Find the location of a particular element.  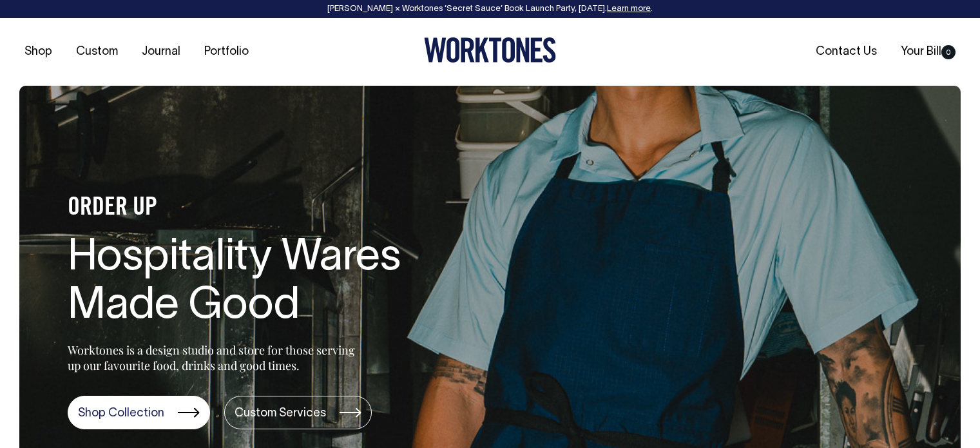

a: Shop is located at coordinates (38, 51).